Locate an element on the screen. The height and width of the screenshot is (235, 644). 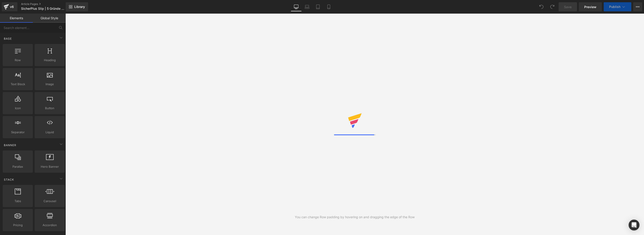
a: Laptop is located at coordinates (307, 7).